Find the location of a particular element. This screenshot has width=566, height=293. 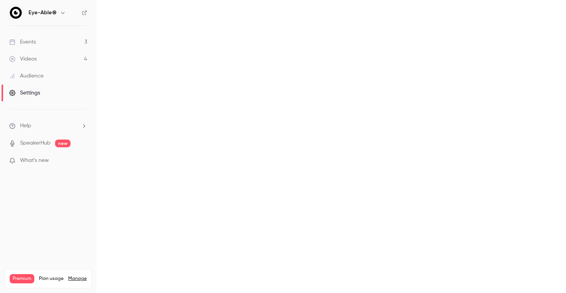

a: SpeakerHub is located at coordinates (35, 143).